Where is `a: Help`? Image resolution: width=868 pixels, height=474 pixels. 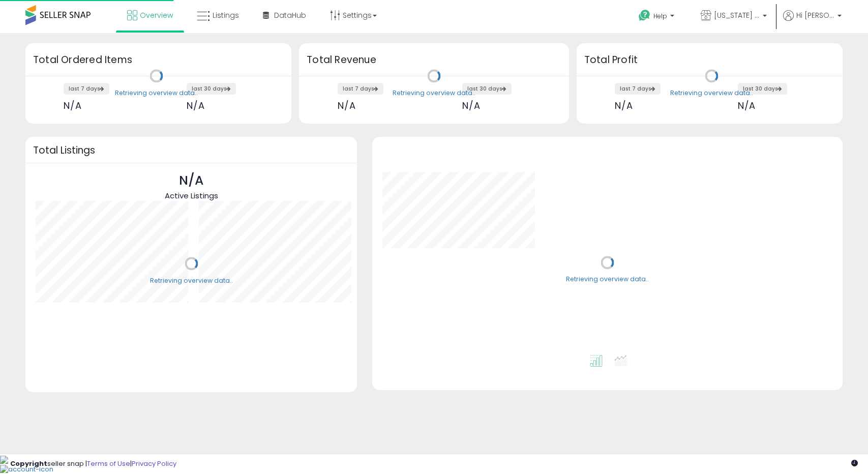
a: Help is located at coordinates (657, 17).